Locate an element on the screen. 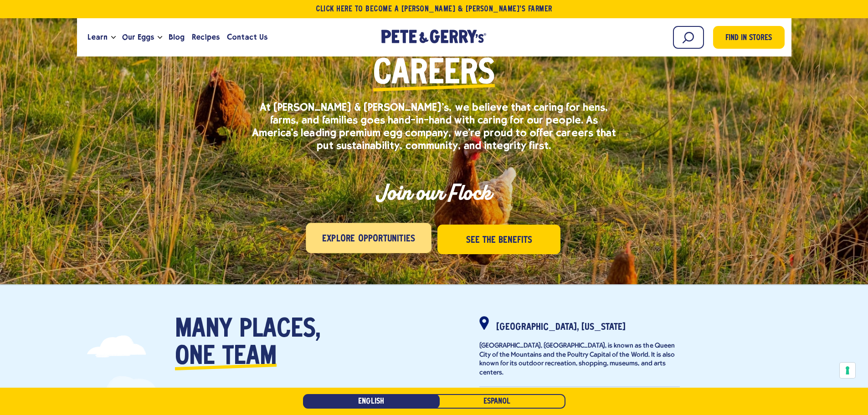 This screenshot has height=415, width=868. a: Learn is located at coordinates (98, 38).